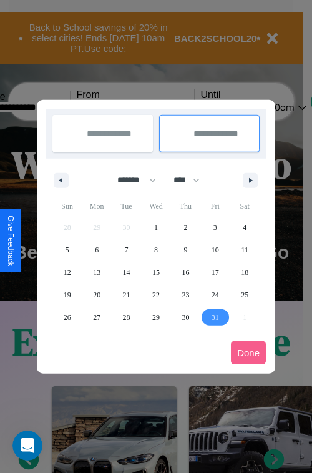 Image resolution: width=312 pixels, height=473 pixels. I want to click on span: 12, so click(67, 272).